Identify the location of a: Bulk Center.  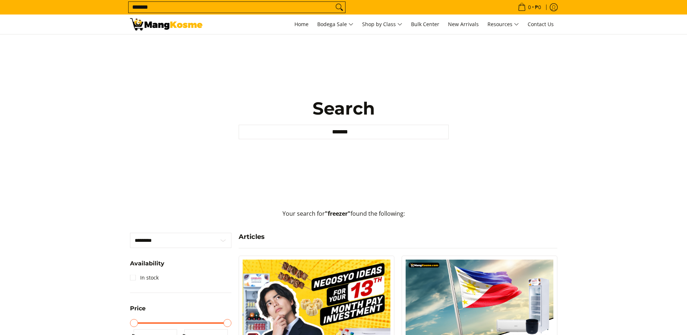
(425, 24).